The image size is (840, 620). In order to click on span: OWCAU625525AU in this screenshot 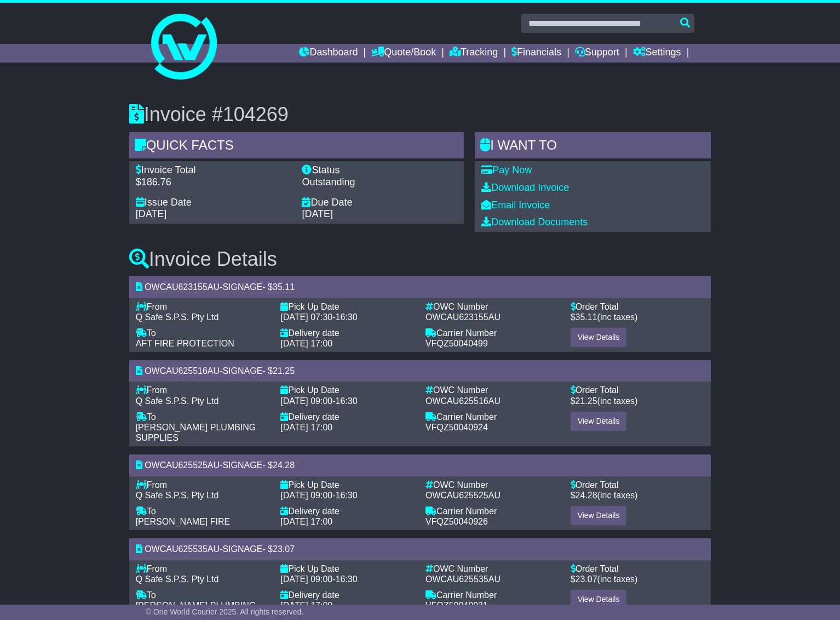, I will do `click(182, 465)`.